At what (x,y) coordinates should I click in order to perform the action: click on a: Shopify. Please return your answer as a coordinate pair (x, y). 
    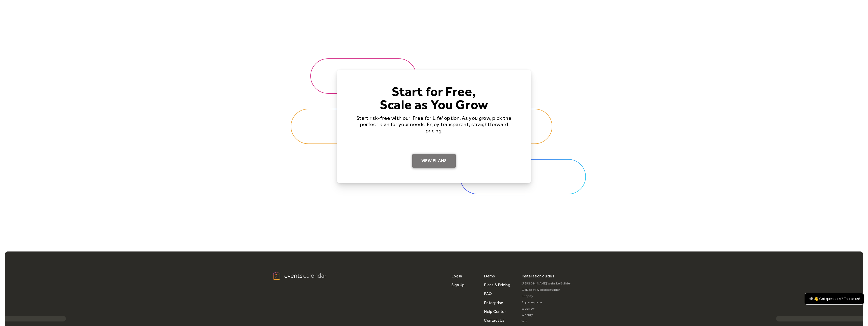
    Looking at the image, I should click on (546, 296).